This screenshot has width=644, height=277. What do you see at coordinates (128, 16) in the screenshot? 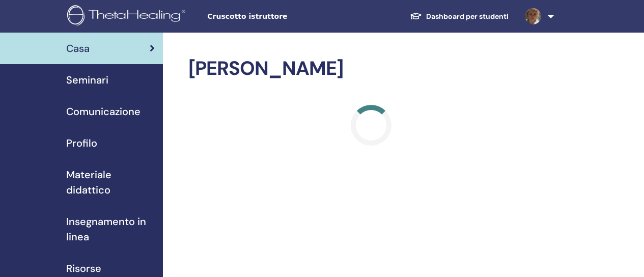
I see `img: logo.png` at bounding box center [128, 16].